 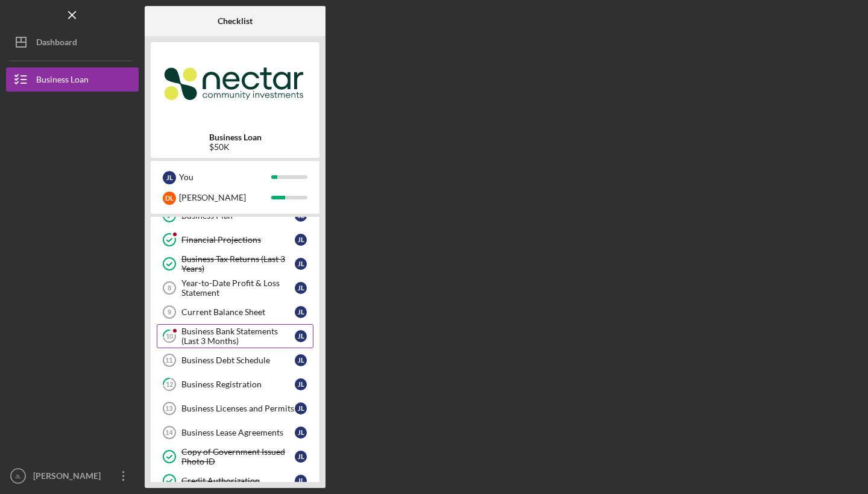 What do you see at coordinates (235, 360) in the screenshot?
I see `a: 11Business Debt ScheduleJL` at bounding box center [235, 360].